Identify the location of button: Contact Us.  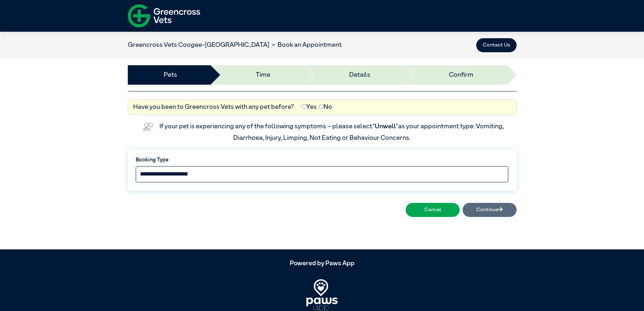
(497, 45).